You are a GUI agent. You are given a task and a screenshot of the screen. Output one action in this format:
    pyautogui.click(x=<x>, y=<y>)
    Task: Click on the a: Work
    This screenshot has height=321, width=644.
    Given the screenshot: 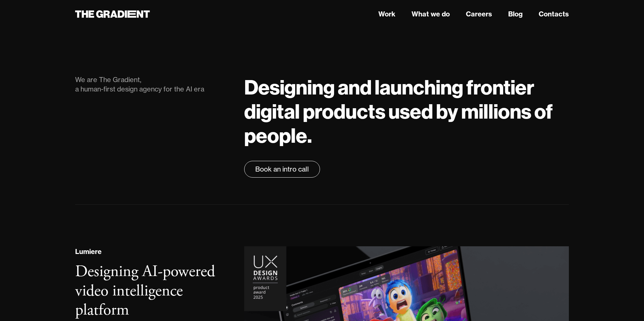 What is the action you would take?
    pyautogui.click(x=387, y=14)
    